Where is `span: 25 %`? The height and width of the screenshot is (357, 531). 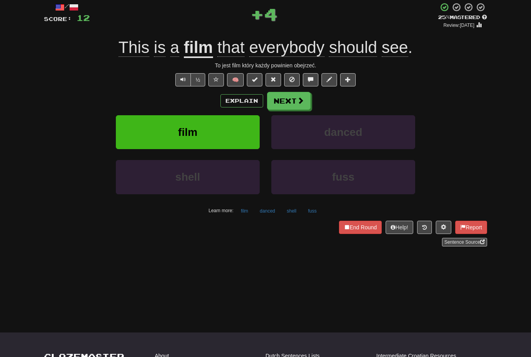 span: 25 % is located at coordinates (444, 17).